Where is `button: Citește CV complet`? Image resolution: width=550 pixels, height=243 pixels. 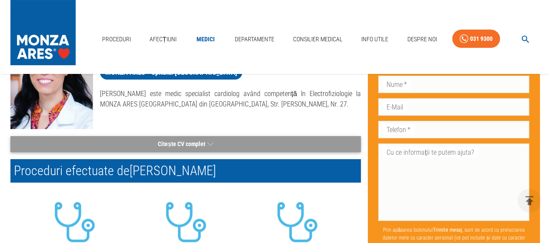
button: Citește CV complet is located at coordinates (186, 144).